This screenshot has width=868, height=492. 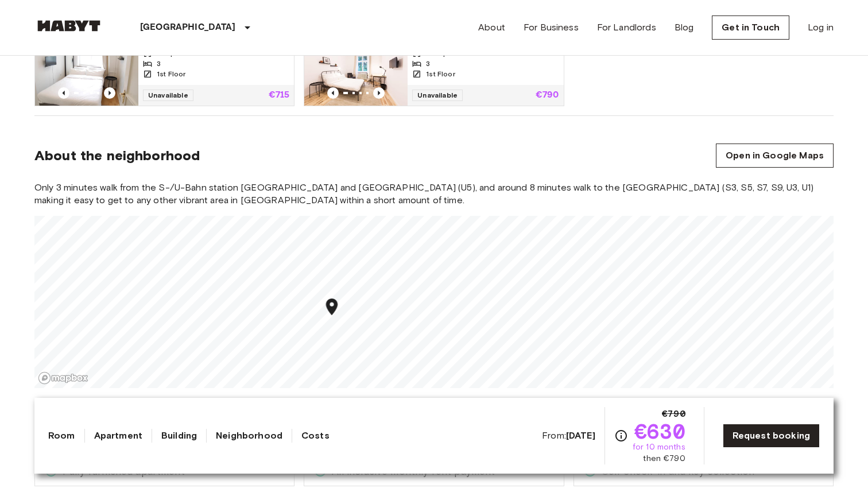 What do you see at coordinates (331, 309) in the screenshot?
I see `div: Map marker` at bounding box center [331, 309].